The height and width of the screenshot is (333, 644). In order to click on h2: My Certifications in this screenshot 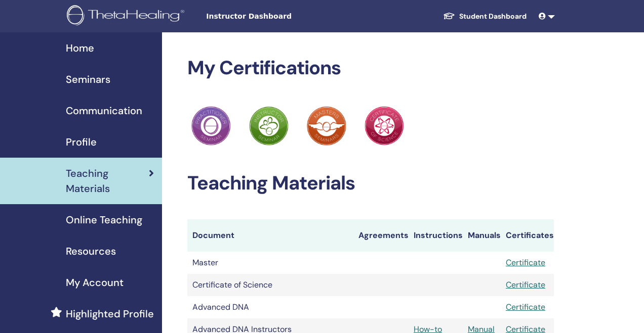, I will do `click(370, 68)`.